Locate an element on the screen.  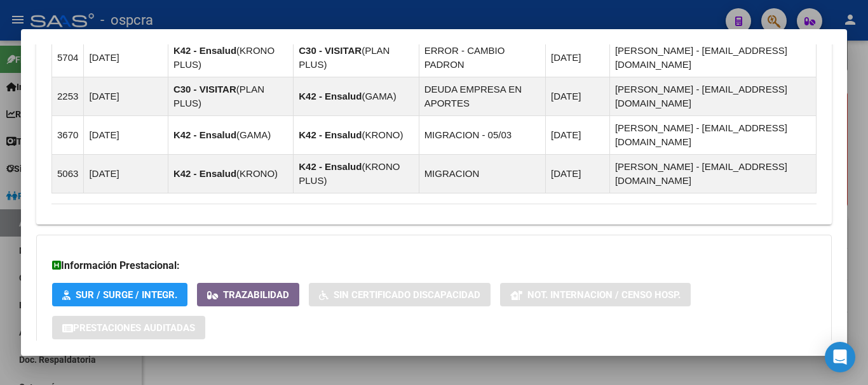
td: 5704 is located at coordinates (68, 57).